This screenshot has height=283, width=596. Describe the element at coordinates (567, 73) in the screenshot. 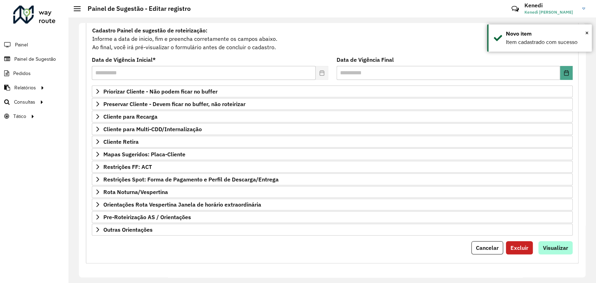

I see `button: Choose Date` at that location.